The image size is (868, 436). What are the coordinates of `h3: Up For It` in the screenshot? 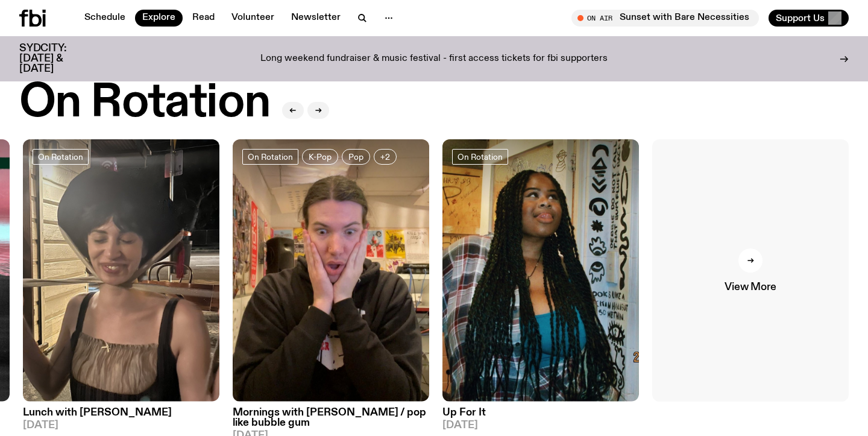 It's located at (541, 413).